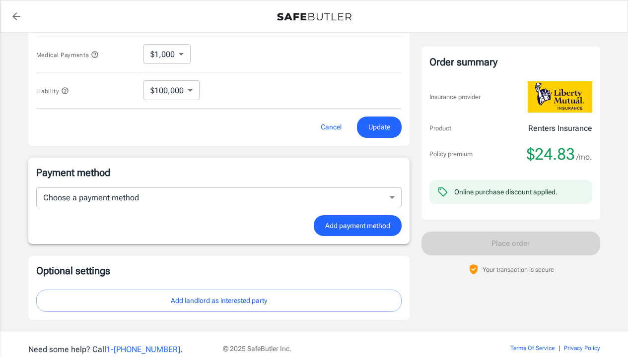 This screenshot has height=357, width=628. What do you see at coordinates (584, 157) in the screenshot?
I see `span: /mo.` at bounding box center [584, 157].